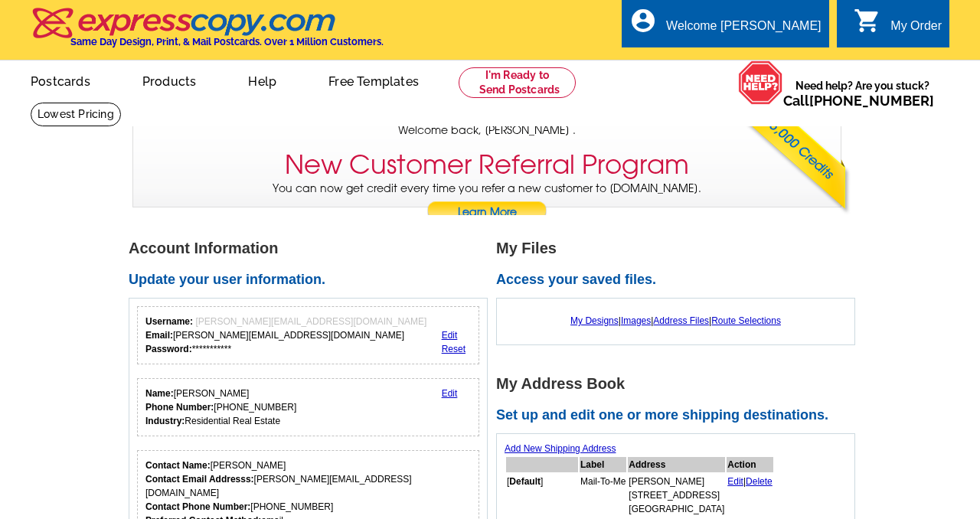 The width and height of the screenshot is (980, 519). Describe the element at coordinates (676, 465) in the screenshot. I see `th: Address` at that location.